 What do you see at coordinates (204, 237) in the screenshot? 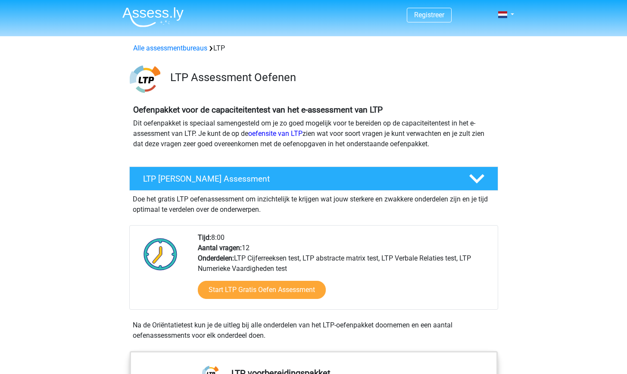
I see `b: Tijd:` at bounding box center [204, 237].